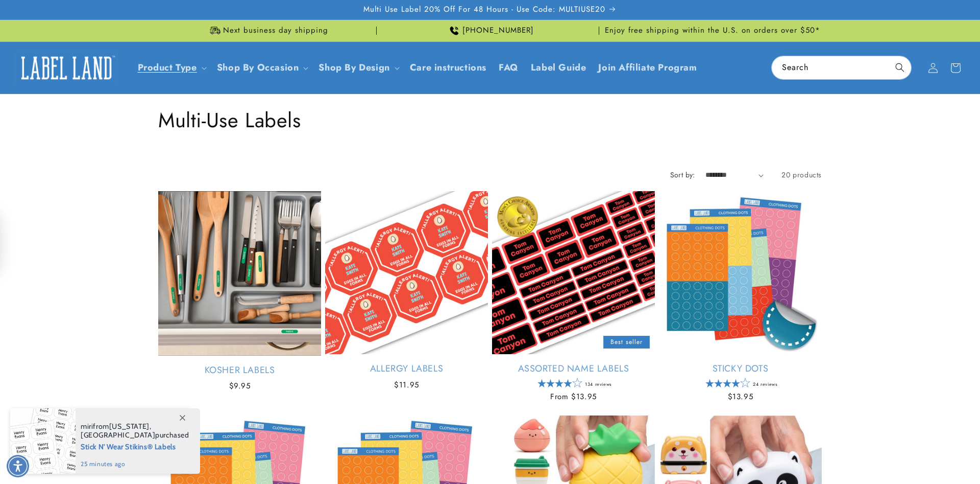 Image resolution: width=980 pixels, height=484 pixels. Describe the element at coordinates (171, 67) in the screenshot. I see `summary: Product Type` at that location.